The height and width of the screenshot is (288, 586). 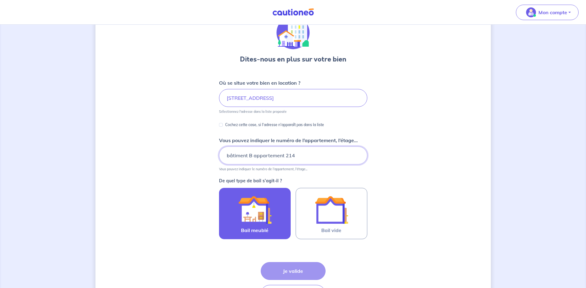 I want to click on img: illu_account_valid_menu.svg, so click(x=531, y=12).